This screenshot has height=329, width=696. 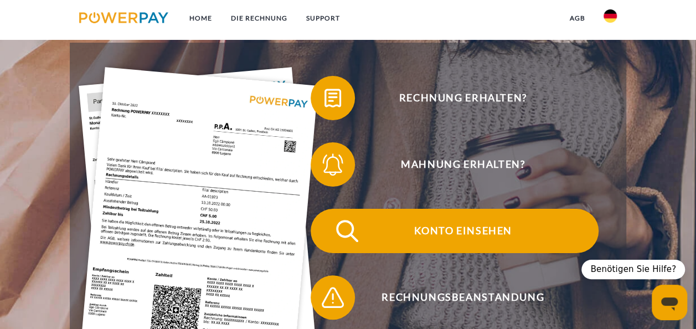 What do you see at coordinates (455, 297) in the screenshot?
I see `button: Rechnungsbeanstandung` at bounding box center [455, 297].